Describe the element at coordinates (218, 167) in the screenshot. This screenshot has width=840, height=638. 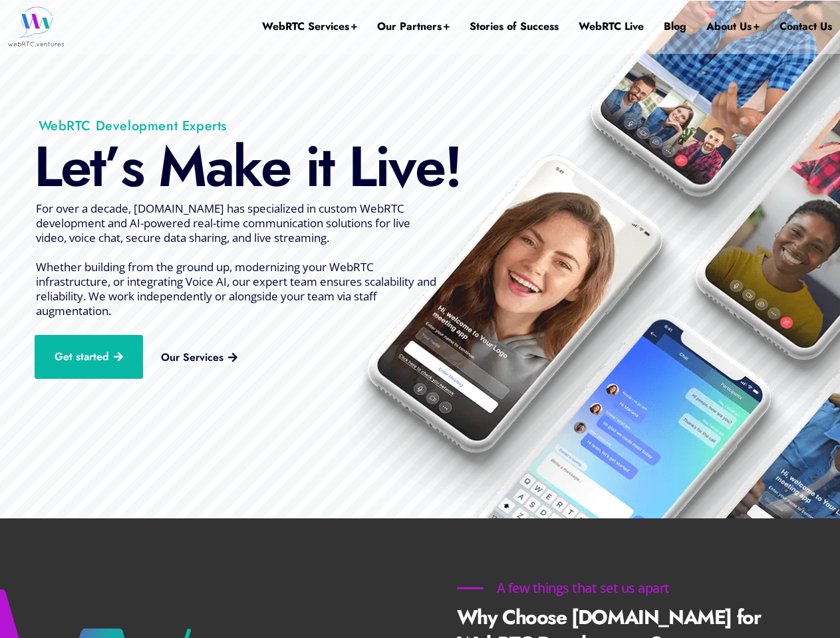
I see `div: a` at that location.